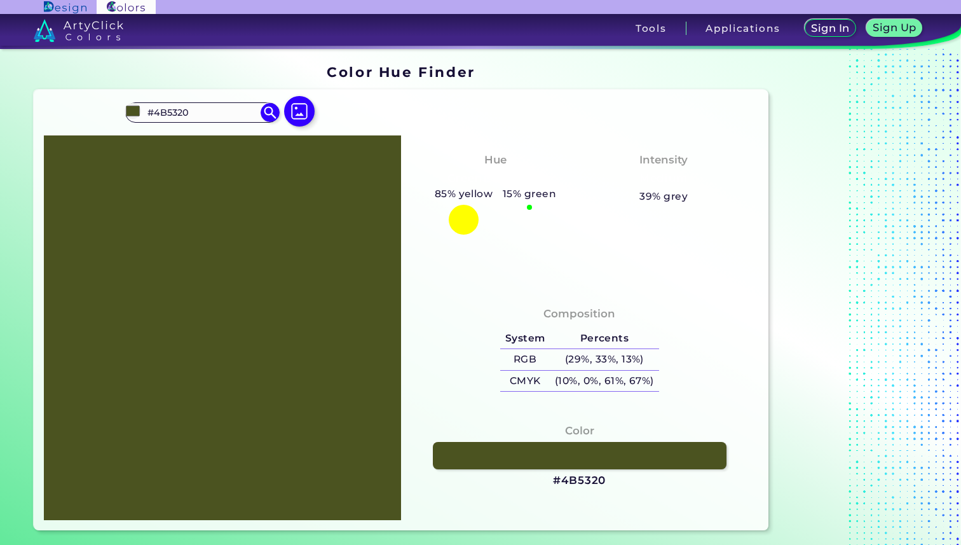  Describe the element at coordinates (270, 112) in the screenshot. I see `img: icon search` at that location.